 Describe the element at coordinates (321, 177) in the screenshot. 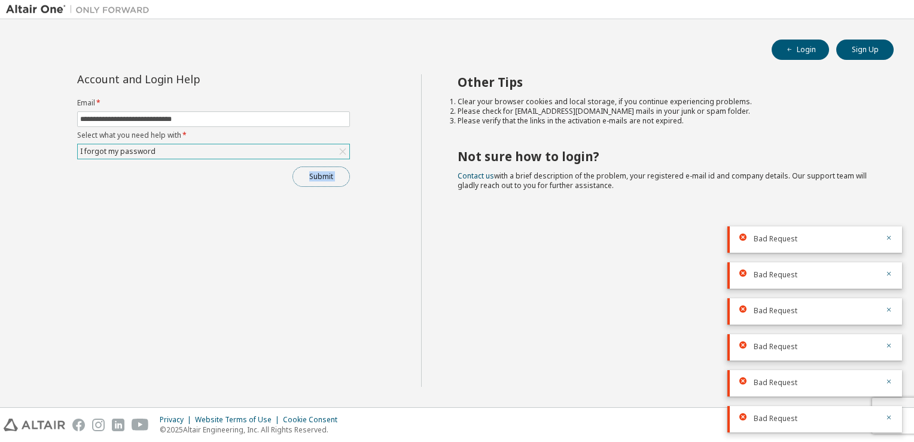

I see `button: Submit` at that location.